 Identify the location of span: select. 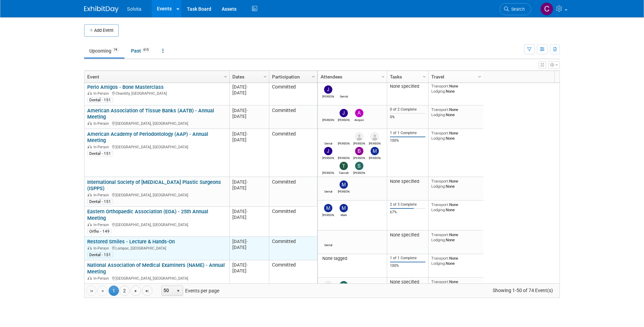
(178, 290).